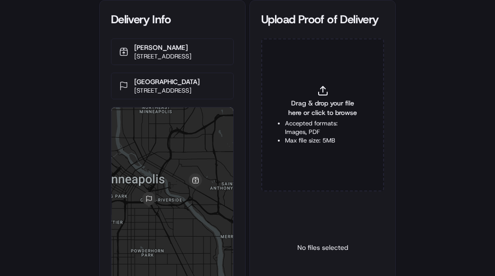 This screenshot has height=276, width=495. Describe the element at coordinates (323, 128) in the screenshot. I see `li: Accepted formats: Images, PDF` at that location.